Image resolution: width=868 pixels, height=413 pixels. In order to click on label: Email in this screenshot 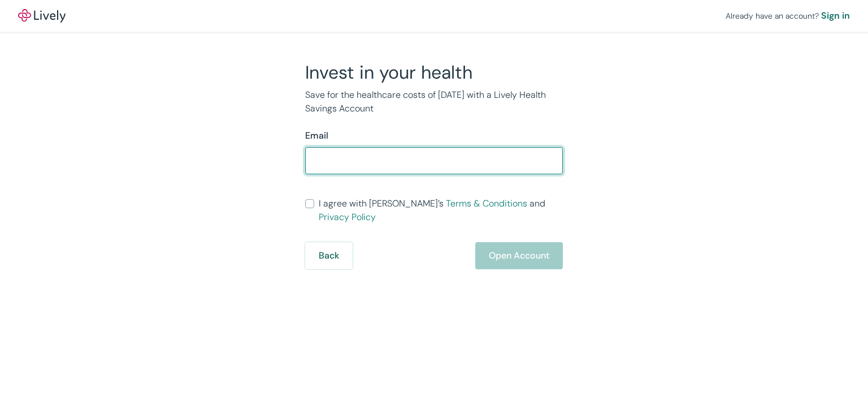, I will do `click(316, 136)`.